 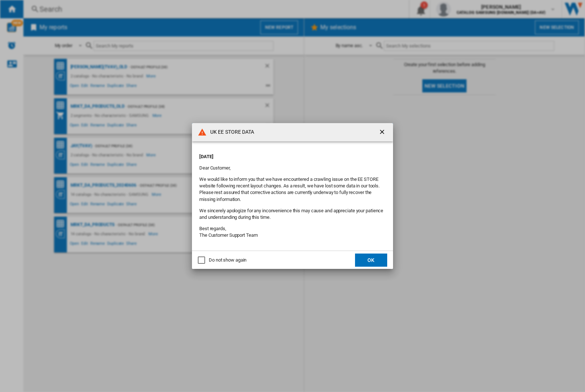 What do you see at coordinates (231, 132) in the screenshot?
I see `h4: UK EE STORE DATA` at bounding box center [231, 132].